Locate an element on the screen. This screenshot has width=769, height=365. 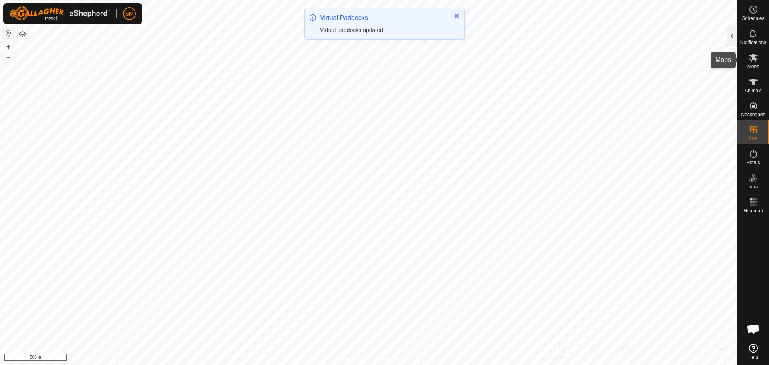
span: Neckbands is located at coordinates (753, 115).